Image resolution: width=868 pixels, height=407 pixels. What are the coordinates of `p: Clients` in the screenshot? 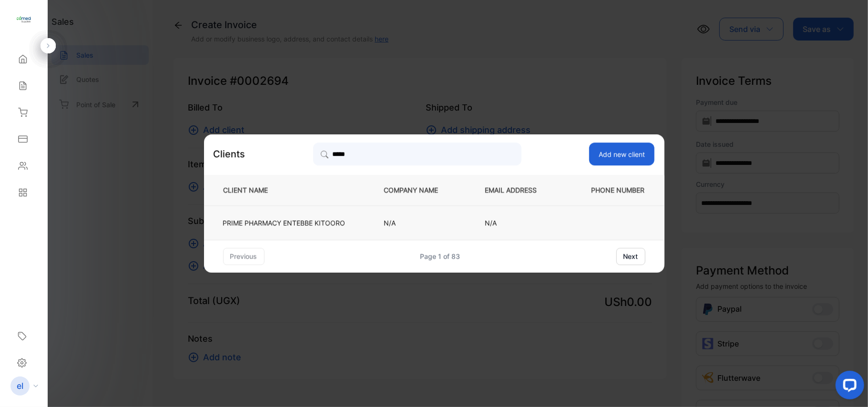 It's located at (229, 154).